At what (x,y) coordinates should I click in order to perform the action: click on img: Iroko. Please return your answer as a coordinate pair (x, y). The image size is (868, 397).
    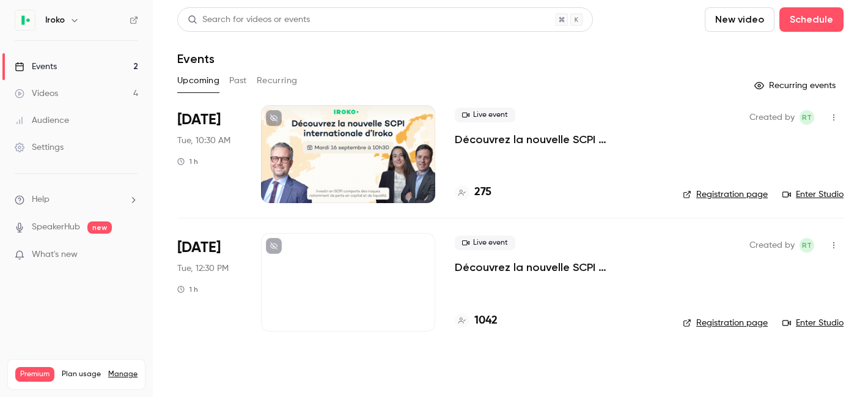
    Looking at the image, I should click on (25, 21).